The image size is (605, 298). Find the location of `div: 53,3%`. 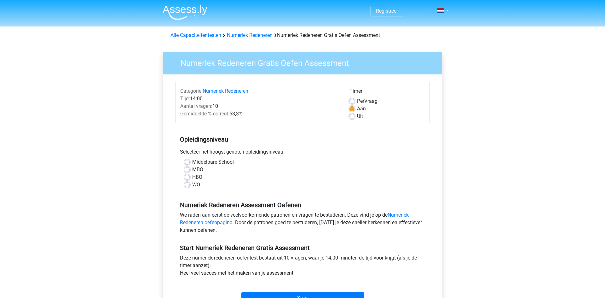

div: 53,3% is located at coordinates (260, 114).